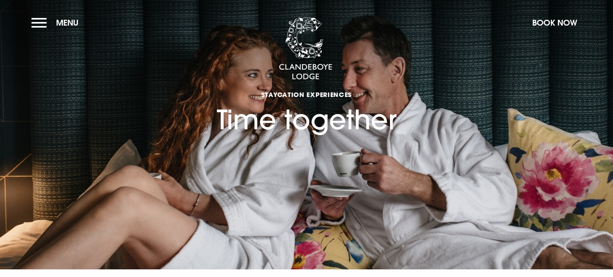 The image size is (613, 277). What do you see at coordinates (67, 22) in the screenshot?
I see `span: Menu` at bounding box center [67, 22].